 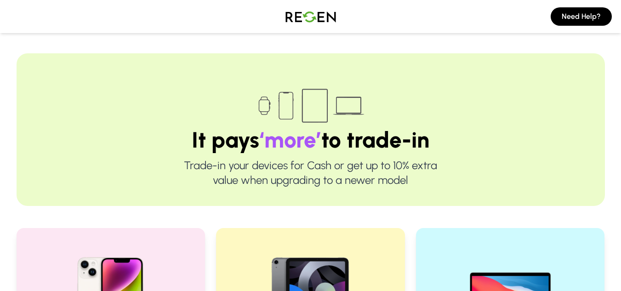 I want to click on img: Logo, so click(x=311, y=17).